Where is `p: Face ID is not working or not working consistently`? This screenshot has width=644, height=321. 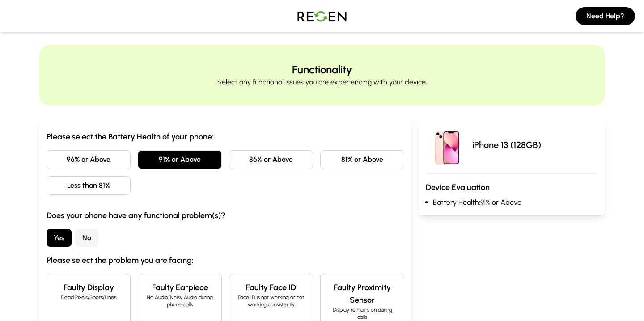 p: Face ID is not working or not working consistently is located at coordinates (271, 301).